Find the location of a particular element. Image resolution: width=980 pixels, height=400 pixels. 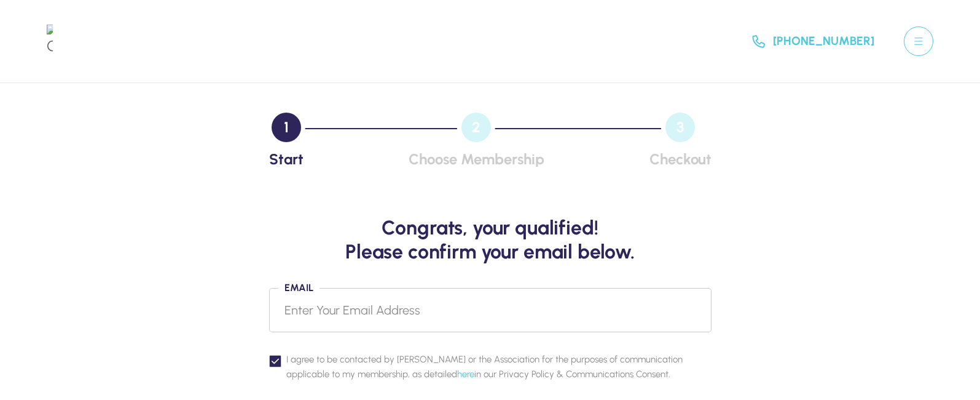

p: Checkout is located at coordinates (680, 159).